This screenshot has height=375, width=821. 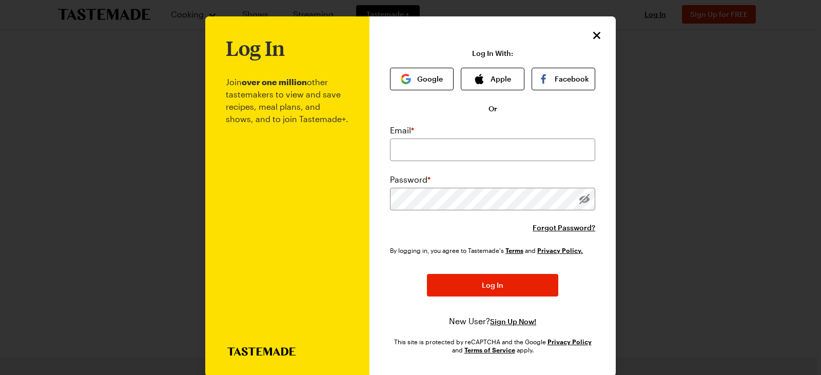 I want to click on h1: Log In, so click(x=255, y=48).